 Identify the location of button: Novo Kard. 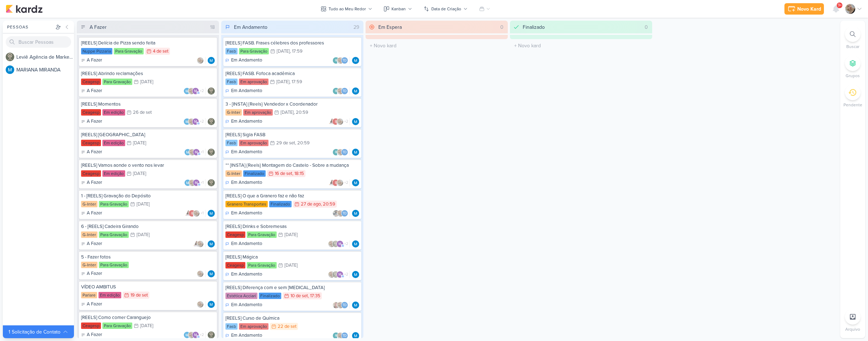
(804, 9).